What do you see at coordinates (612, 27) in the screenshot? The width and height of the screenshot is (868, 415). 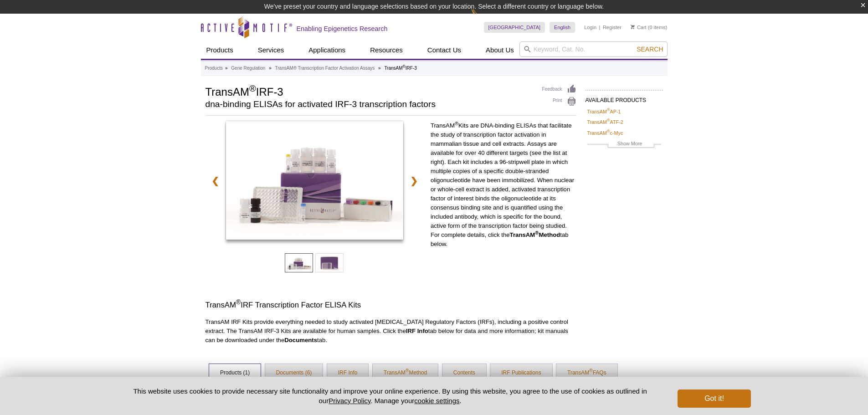 I see `a: Register` at bounding box center [612, 27].